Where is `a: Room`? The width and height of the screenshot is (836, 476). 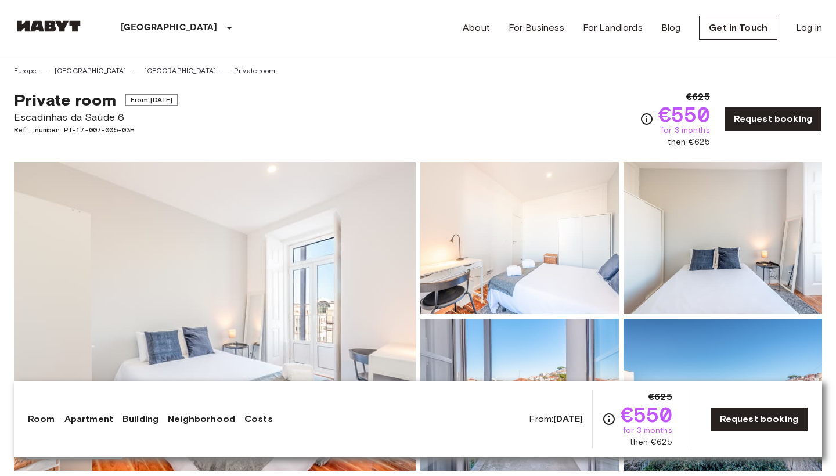
a: Room is located at coordinates (41, 419).